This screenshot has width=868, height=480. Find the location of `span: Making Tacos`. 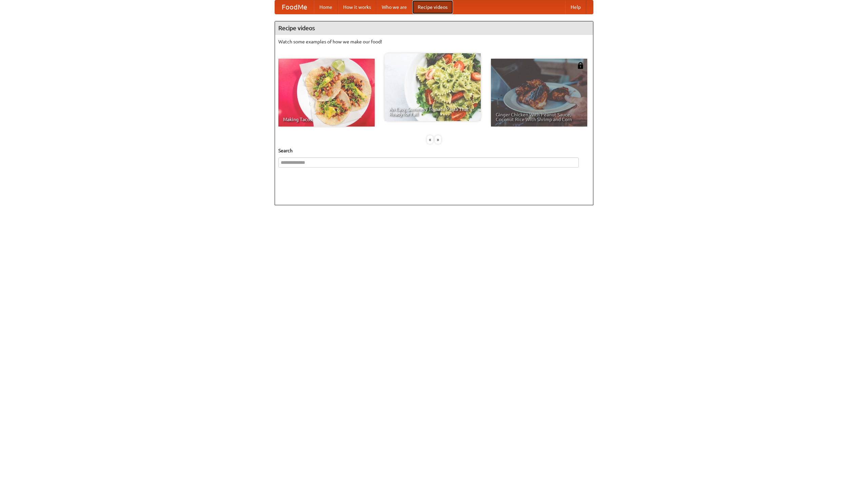

span: Making Tacos is located at coordinates (327, 119).